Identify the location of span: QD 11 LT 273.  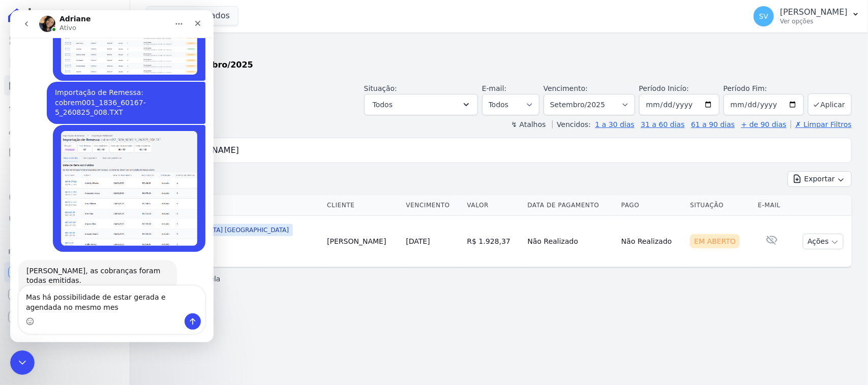
(236, 253).